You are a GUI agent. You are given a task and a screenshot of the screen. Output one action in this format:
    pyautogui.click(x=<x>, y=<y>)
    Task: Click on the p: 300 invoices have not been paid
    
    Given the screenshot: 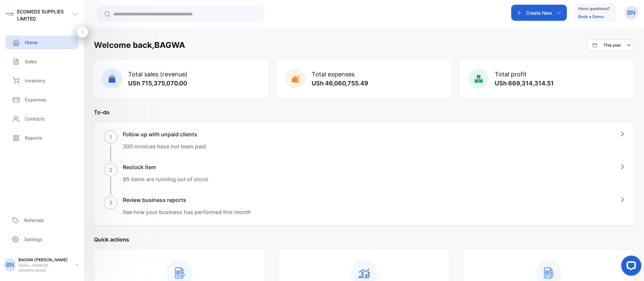 What is the action you would take?
    pyautogui.click(x=164, y=147)
    